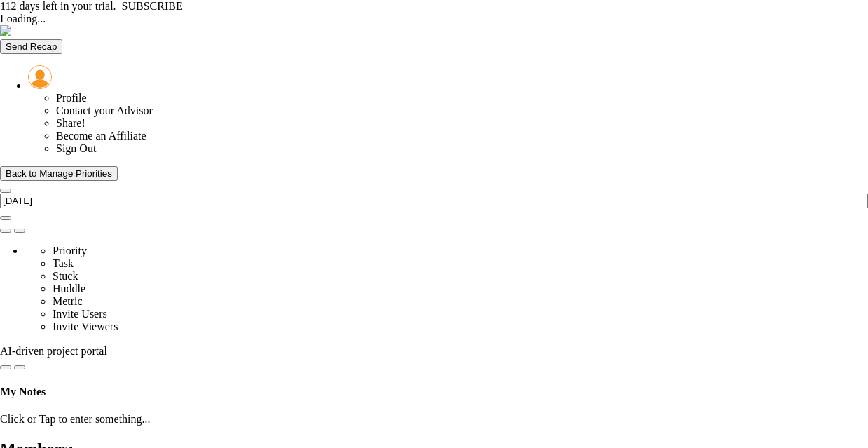 The image size is (868, 448). What do you see at coordinates (40, 77) in the screenshot?
I see `img: 157261.Person.photo` at bounding box center [40, 77].